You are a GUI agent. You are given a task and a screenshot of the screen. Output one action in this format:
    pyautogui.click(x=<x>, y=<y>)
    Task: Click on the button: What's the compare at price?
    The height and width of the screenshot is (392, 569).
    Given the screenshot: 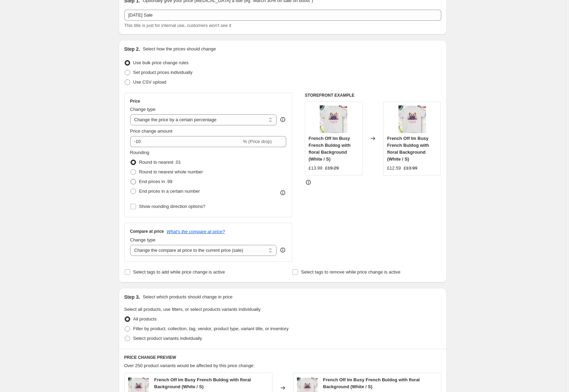 What is the action you would take?
    pyautogui.click(x=196, y=232)
    